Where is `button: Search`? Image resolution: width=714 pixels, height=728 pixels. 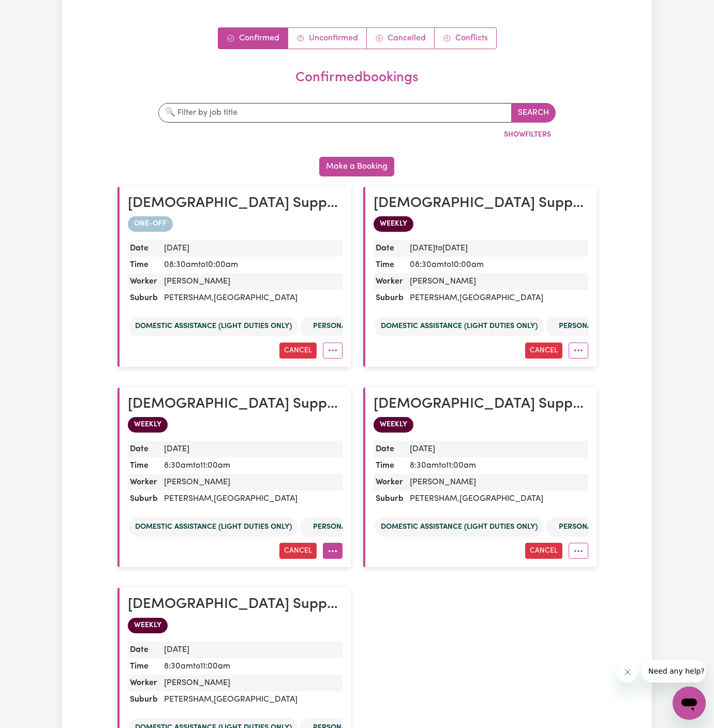
button: Search is located at coordinates (533, 113).